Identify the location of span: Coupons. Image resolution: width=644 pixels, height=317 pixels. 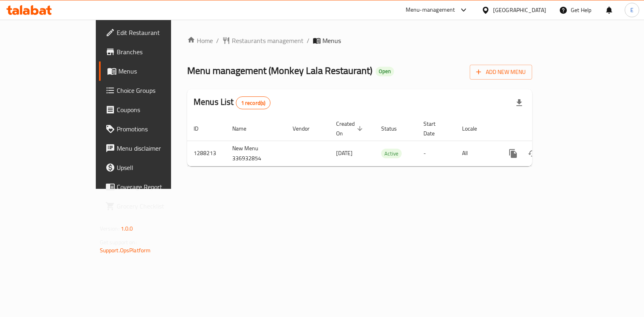
(157, 110).